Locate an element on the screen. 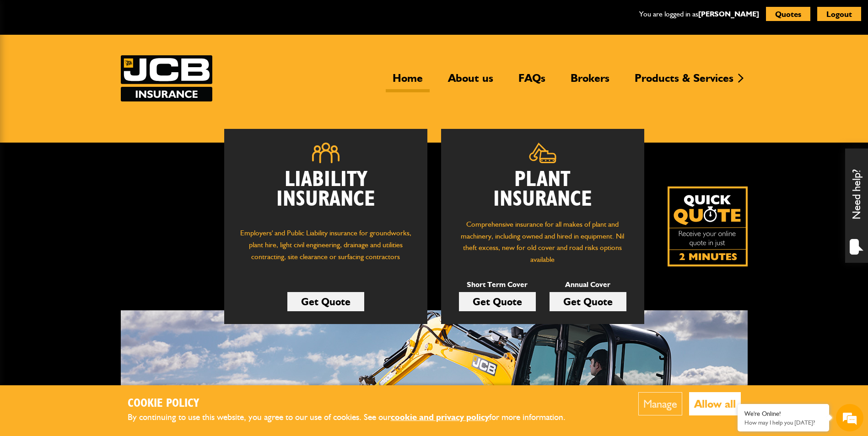  h2: Liability Insurance is located at coordinates (326, 194).